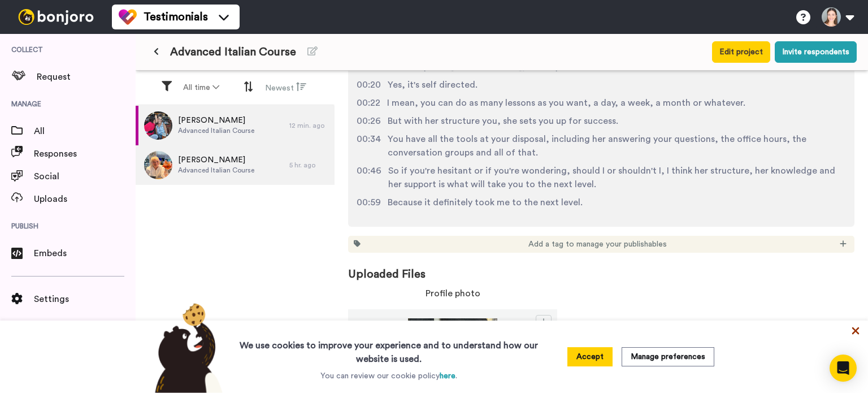  I want to click on span: Yes, it's self directed., so click(432, 85).